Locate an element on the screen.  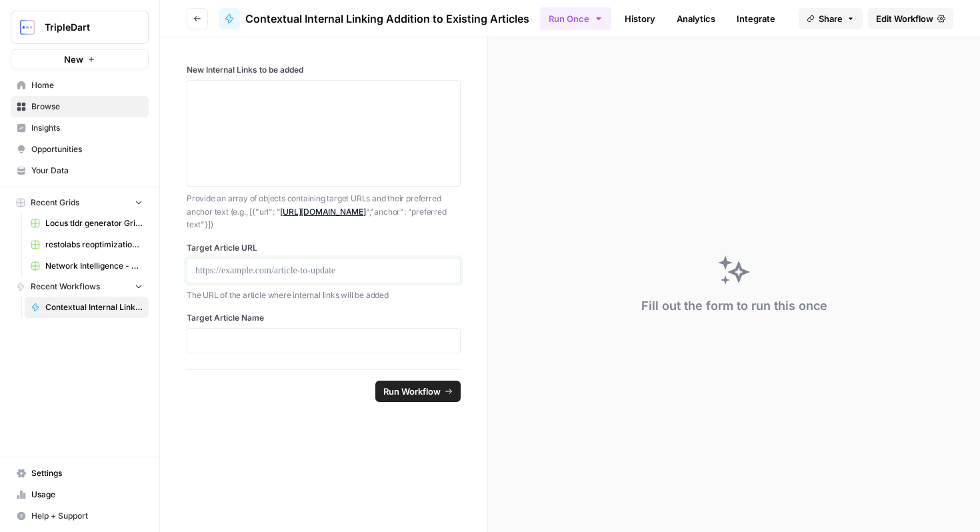
a: Your Data is located at coordinates (79, 170).